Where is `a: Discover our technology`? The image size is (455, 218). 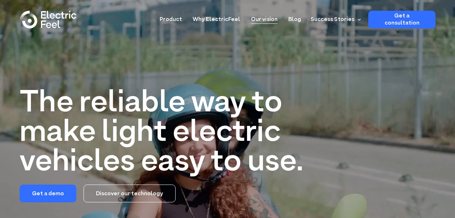 a: Discover our technology is located at coordinates (129, 193).